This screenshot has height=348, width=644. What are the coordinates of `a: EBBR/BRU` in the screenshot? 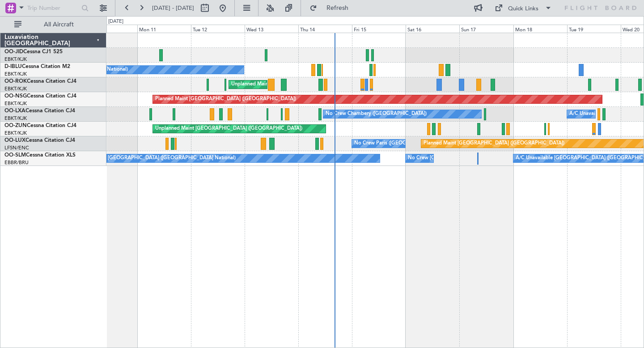 It's located at (17, 162).